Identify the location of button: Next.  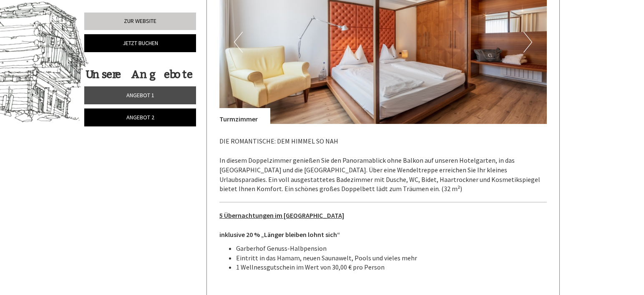
(528, 42).